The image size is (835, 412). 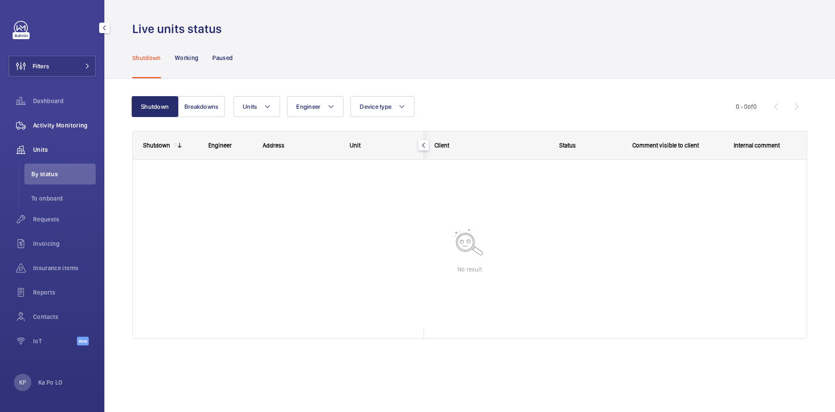 I want to click on span: Contacts, so click(x=64, y=317).